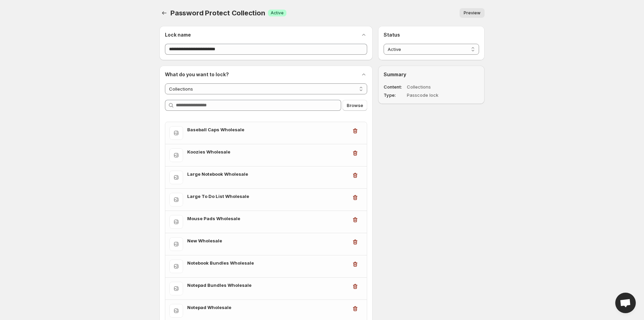  I want to click on h3: Notepad Wholesale, so click(268, 308).